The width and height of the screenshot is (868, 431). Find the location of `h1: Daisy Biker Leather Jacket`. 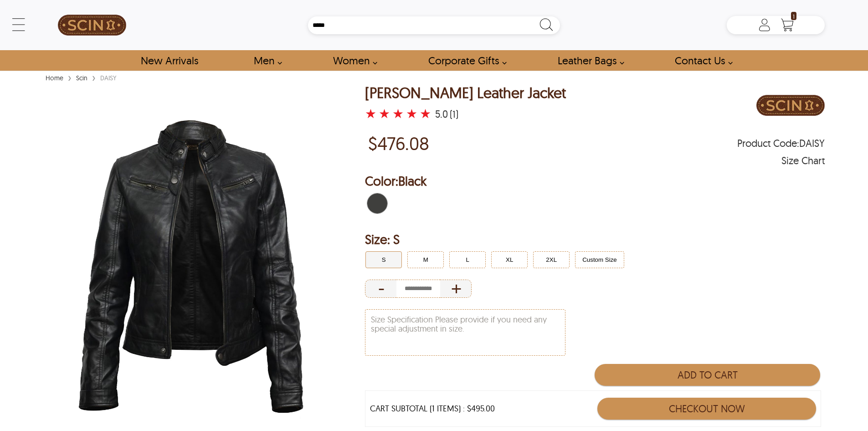

h1: Daisy Biker Leather Jacket is located at coordinates (465, 93).